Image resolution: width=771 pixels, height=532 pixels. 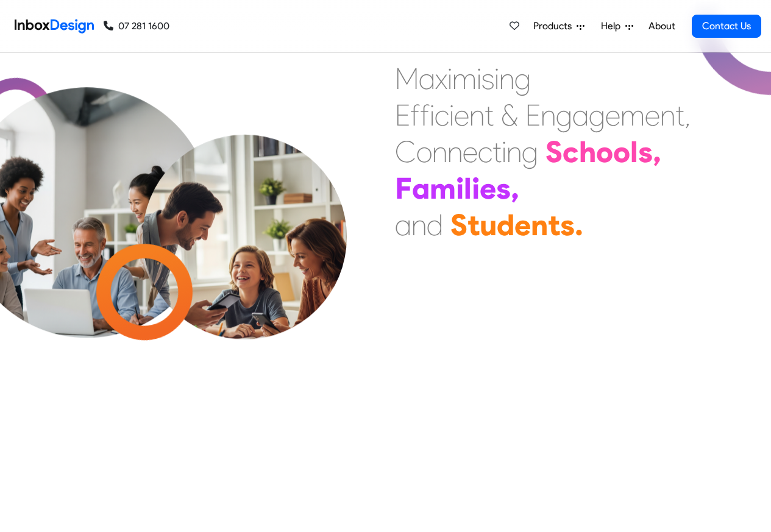 I want to click on a: Contact Us, so click(x=726, y=26).